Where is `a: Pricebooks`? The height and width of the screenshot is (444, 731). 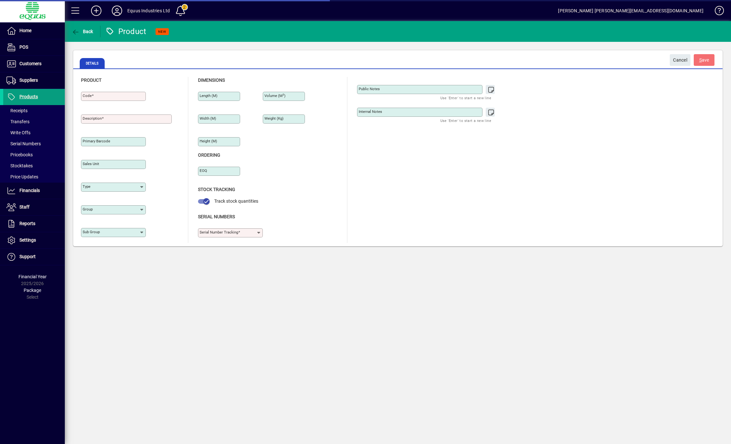
a: Pricebooks is located at coordinates (34, 155).